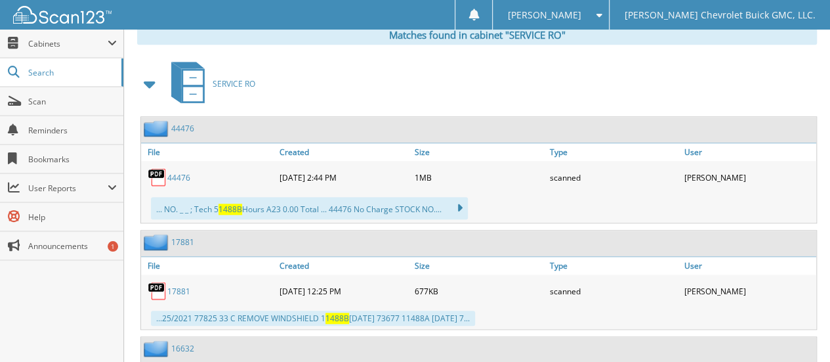  I want to click on span: Help, so click(72, 217).